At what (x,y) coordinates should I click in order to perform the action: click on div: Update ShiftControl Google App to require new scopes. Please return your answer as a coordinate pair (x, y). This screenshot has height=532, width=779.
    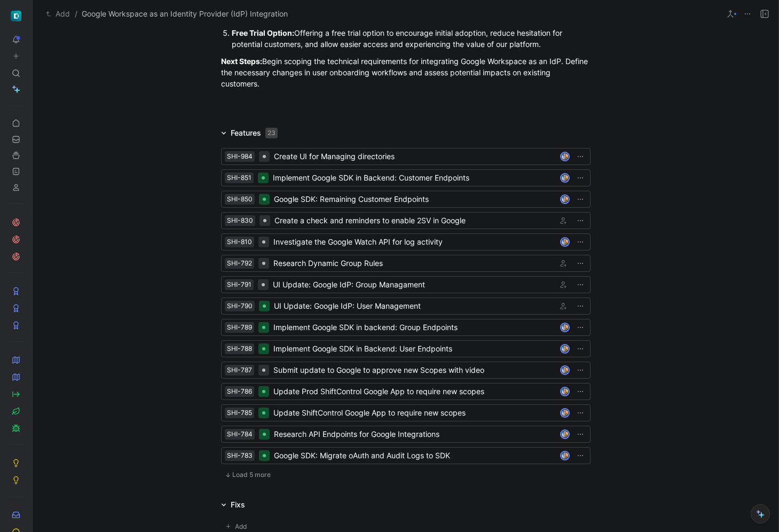
    Looking at the image, I should click on (414, 413).